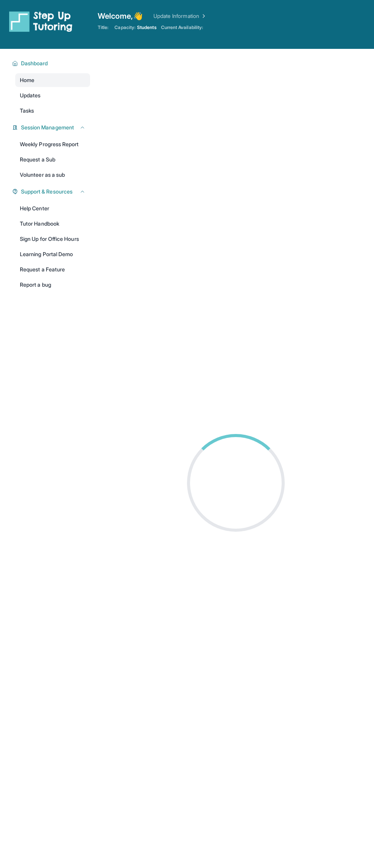 The image size is (374, 868). I want to click on span: Support & Resources, so click(46, 191).